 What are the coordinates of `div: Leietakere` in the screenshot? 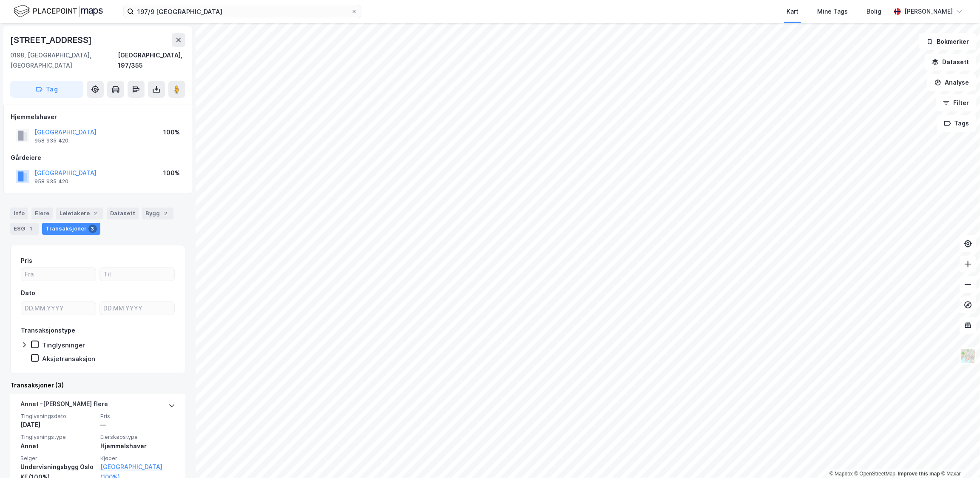 It's located at (80, 214).